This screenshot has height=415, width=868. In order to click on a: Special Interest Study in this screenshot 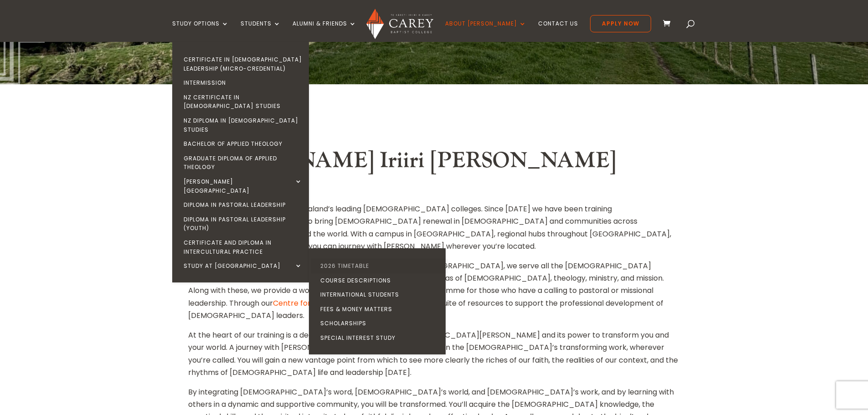, I will do `click(380, 338)`.